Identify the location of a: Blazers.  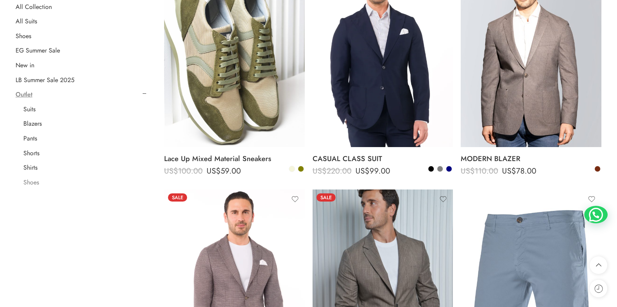
(32, 124).